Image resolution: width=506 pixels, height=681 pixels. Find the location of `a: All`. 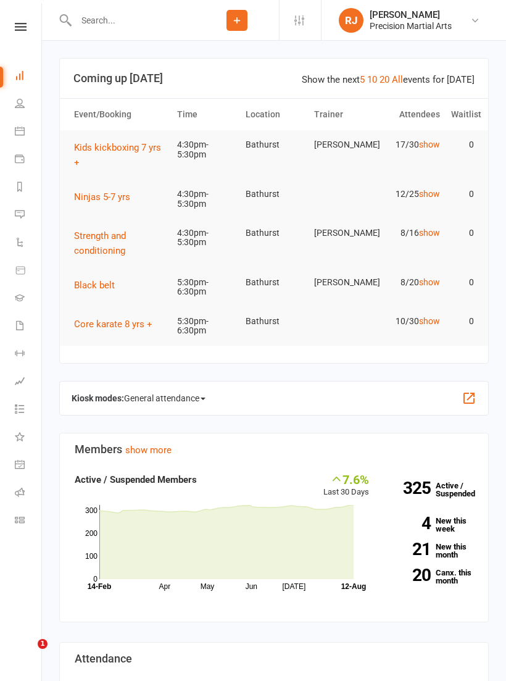

a: All is located at coordinates (397, 80).